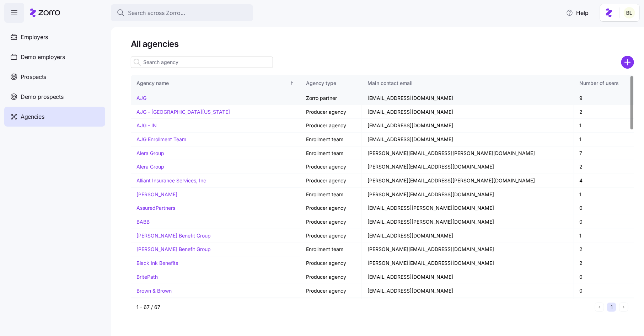 This screenshot has height=336, width=644. What do you see at coordinates (600, 307) in the screenshot?
I see `button: Previous page` at bounding box center [600, 307].